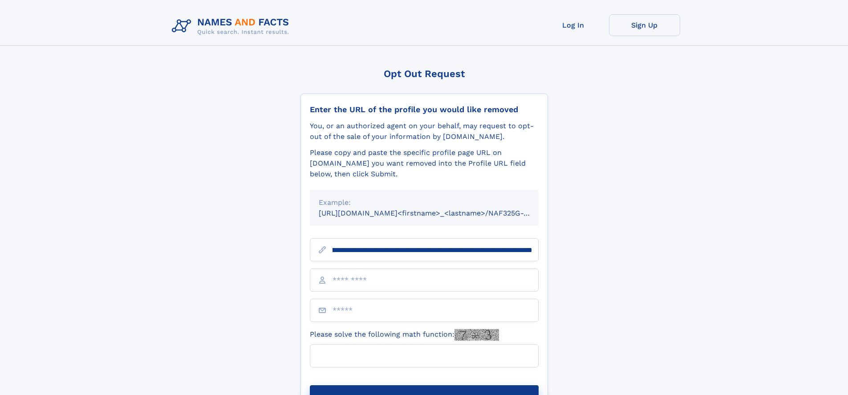 Image resolution: width=848 pixels, height=395 pixels. What do you see at coordinates (232, 26) in the screenshot?
I see `img: Logo Names and Facts` at bounding box center [232, 26].